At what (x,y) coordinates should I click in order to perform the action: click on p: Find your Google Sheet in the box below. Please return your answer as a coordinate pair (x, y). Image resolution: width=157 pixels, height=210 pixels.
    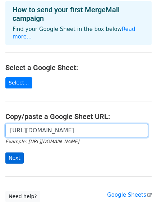
    Looking at the image, I should click on (78, 33).